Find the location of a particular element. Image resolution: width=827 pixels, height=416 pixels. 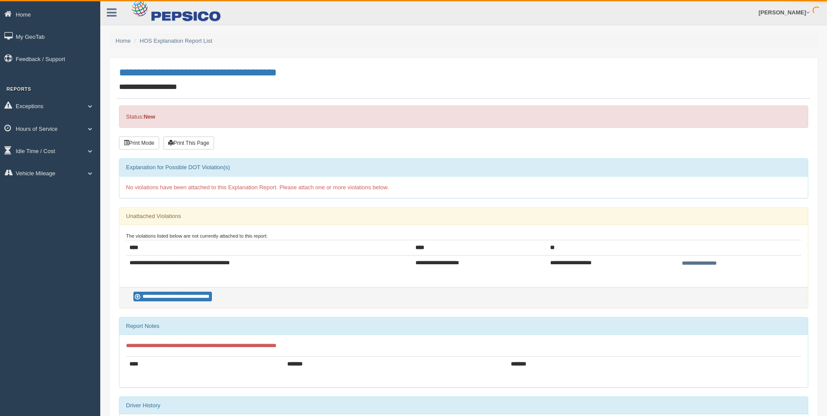

button: Print Mode is located at coordinates (139, 143).